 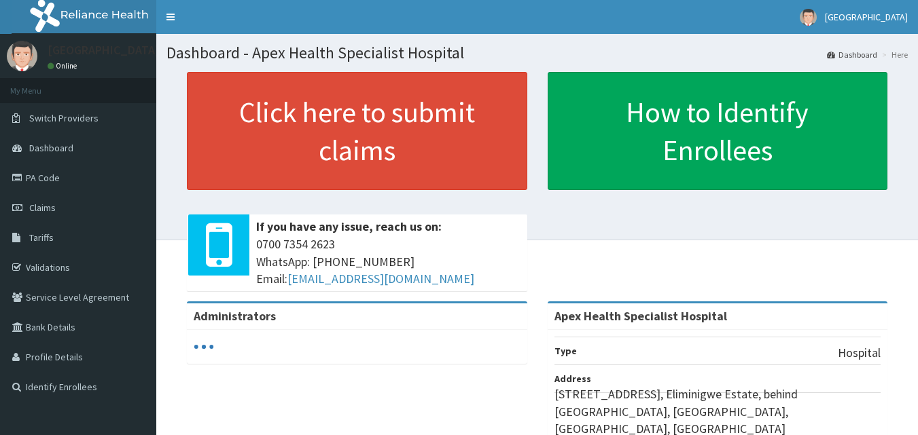 What do you see at coordinates (204, 347) in the screenshot?
I see `svg: audio-loading` at bounding box center [204, 347].